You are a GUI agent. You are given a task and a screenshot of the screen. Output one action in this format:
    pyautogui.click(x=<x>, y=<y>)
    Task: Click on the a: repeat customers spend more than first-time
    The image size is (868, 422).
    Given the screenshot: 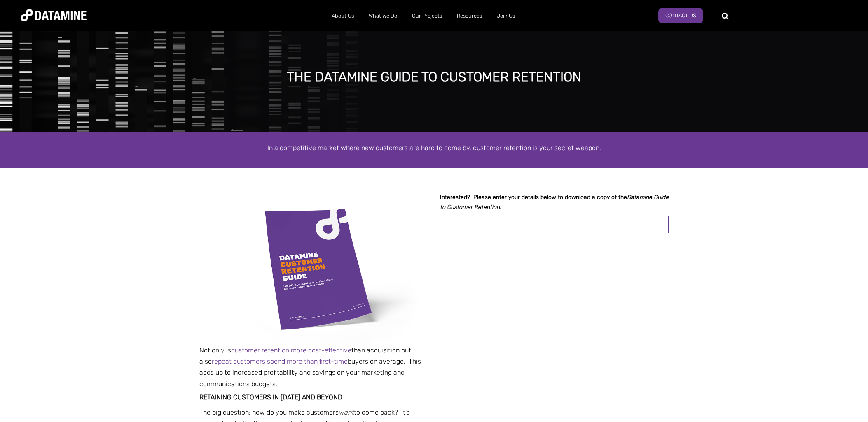 What is the action you would take?
    pyautogui.click(x=279, y=362)
    